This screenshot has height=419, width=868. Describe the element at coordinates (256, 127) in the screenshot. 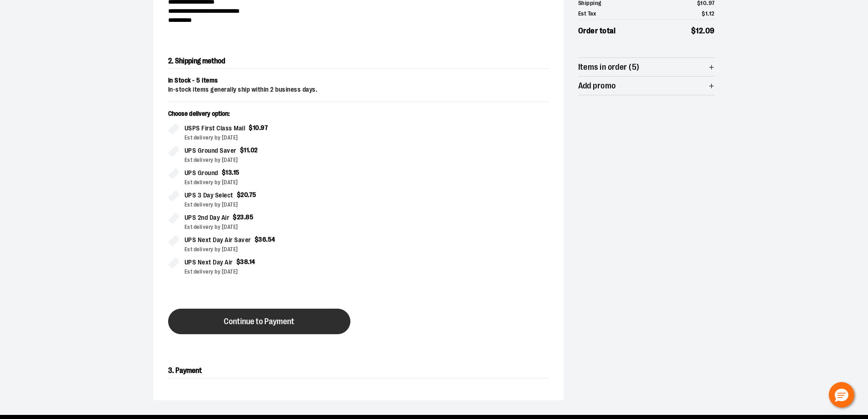

I see `span: 10` at that location.